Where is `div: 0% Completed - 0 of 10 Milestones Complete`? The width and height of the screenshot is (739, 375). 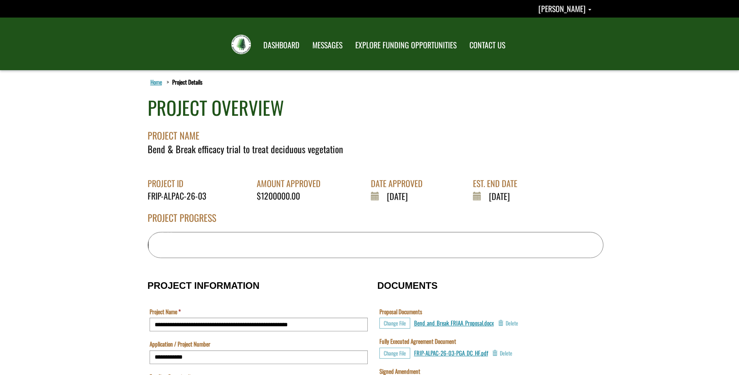 div: 0% Completed - 0 of 10 Milestones Complete is located at coordinates (148, 245).